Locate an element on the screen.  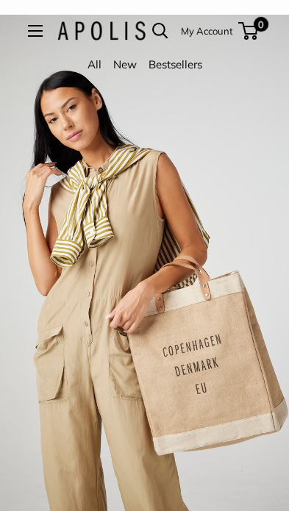
button: Open menu is located at coordinates (35, 31).